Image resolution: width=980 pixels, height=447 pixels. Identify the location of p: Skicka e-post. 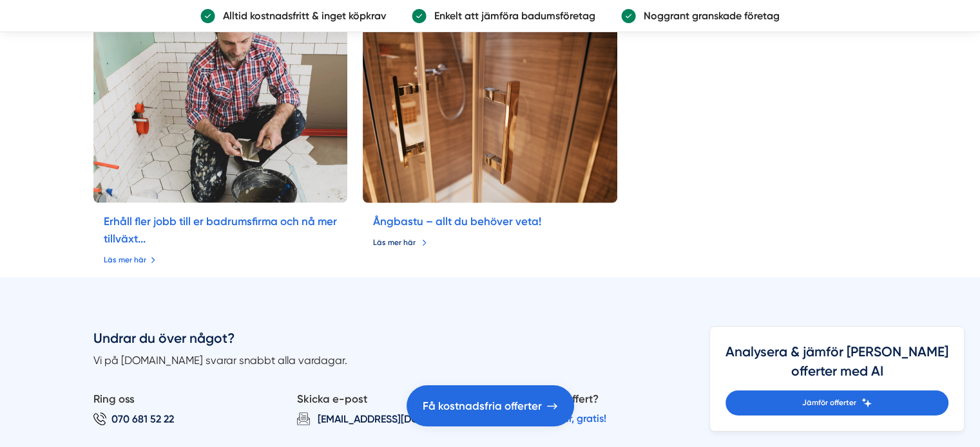
(388, 402).